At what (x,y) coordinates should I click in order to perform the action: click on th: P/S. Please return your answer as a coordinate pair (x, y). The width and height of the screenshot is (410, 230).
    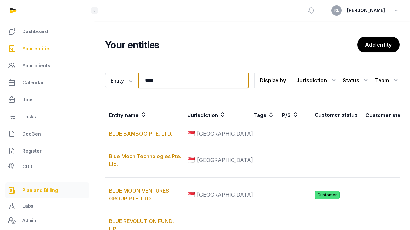
    Looking at the image, I should click on (294, 115).